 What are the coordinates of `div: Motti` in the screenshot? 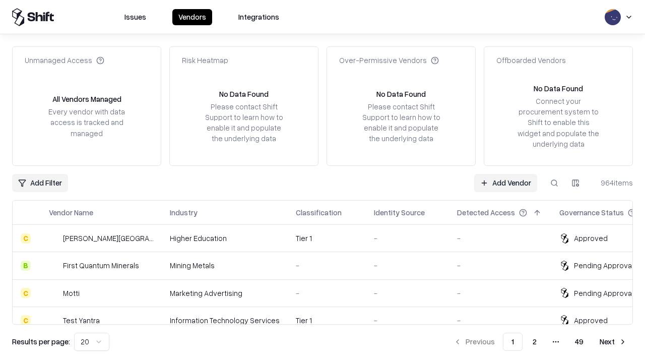 It's located at (71, 293).